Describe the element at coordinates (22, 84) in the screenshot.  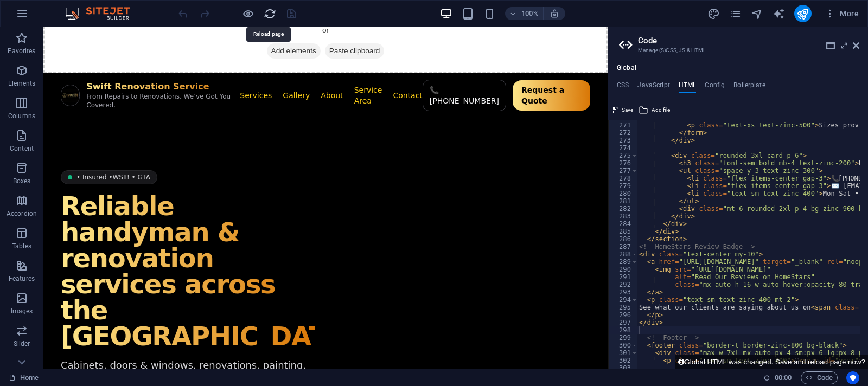
I see `p: Elements` at that location.